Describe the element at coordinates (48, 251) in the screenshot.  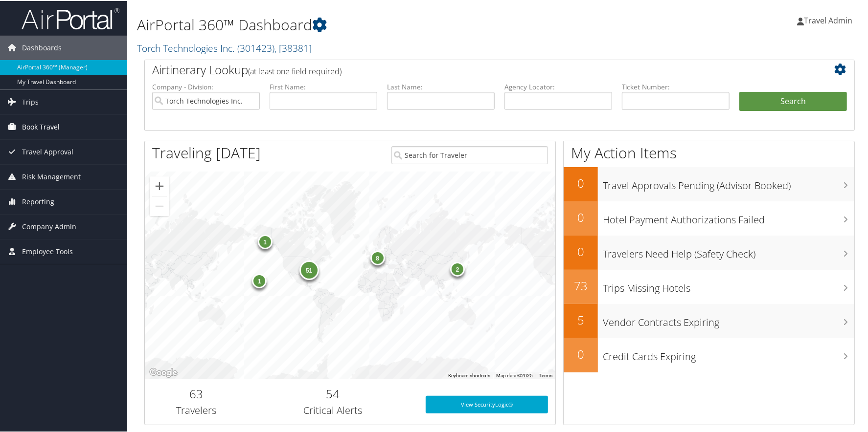
I see `span: Employee Tools` at that location.